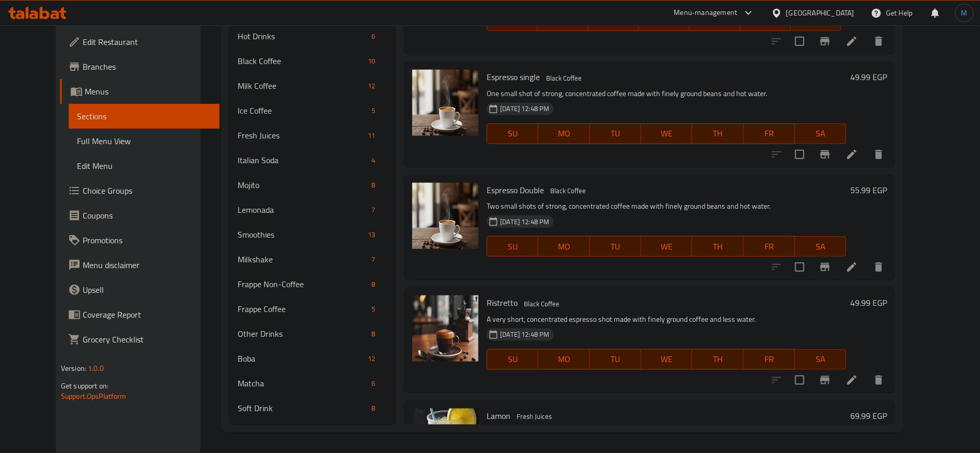  What do you see at coordinates (302, 259) in the screenshot?
I see `span: Milkshake` at bounding box center [302, 259].